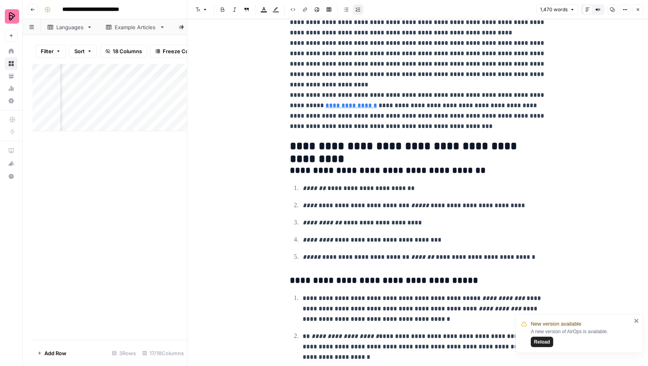 This screenshot has width=648, height=366. What do you see at coordinates (51, 51) in the screenshot?
I see `button: Filter` at bounding box center [51, 51].